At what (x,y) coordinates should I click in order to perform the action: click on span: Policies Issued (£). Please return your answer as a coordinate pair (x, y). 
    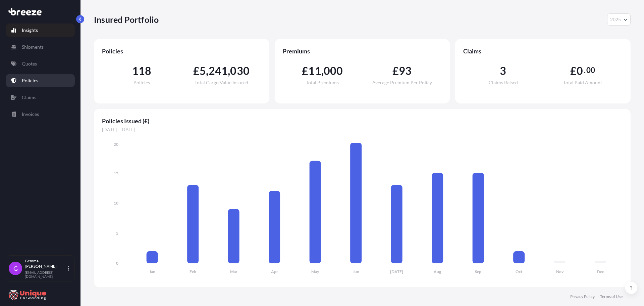
    Looking at the image, I should click on (362, 121).